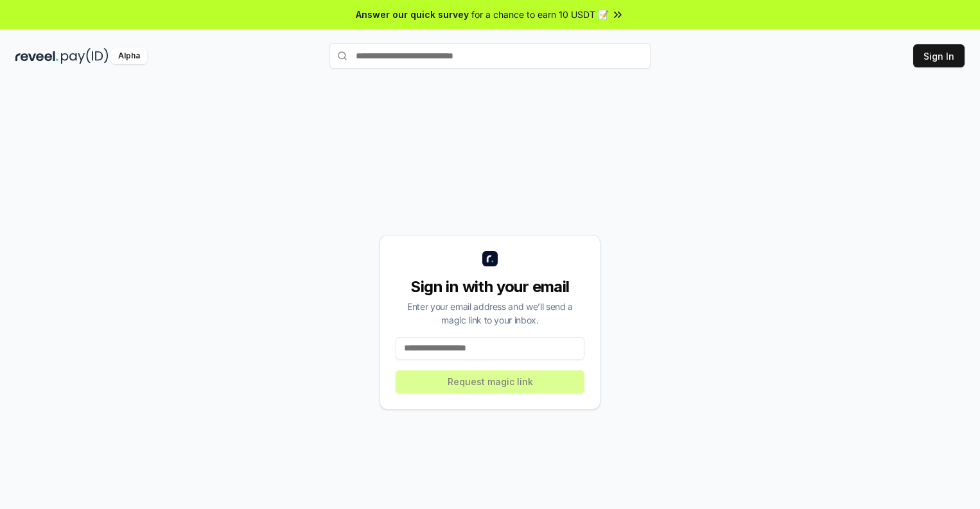 Image resolution: width=980 pixels, height=509 pixels. What do you see at coordinates (85, 56) in the screenshot?
I see `img: pay_id` at bounding box center [85, 56].